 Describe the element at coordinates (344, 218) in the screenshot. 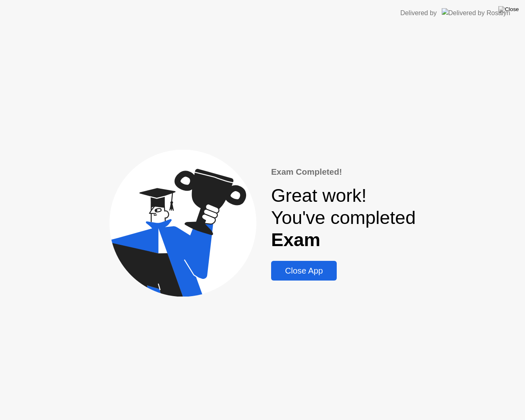

I see `div: Great work! You've completed` at that location.